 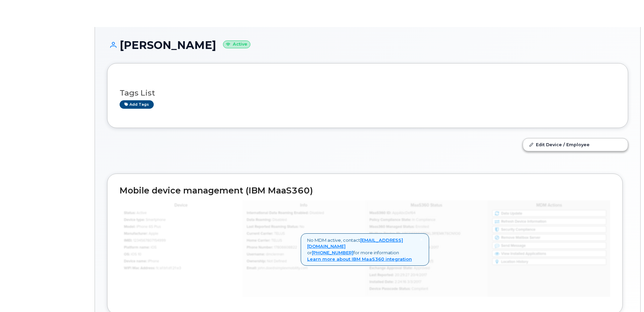 I want to click on img: mdm_maas360_data_lg-147edf4ce5891b6e296acbe60ee4acd306360f73f278574cfef86ac192ea0250.jpg, so click(x=365, y=249).